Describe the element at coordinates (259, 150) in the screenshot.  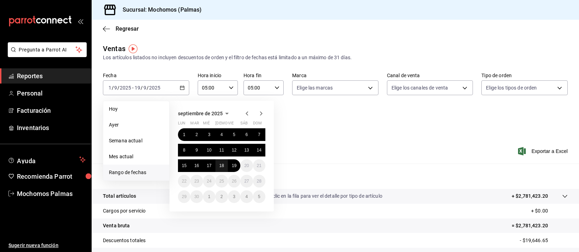
I see `button: 14 de septiembre de 2025` at that location.